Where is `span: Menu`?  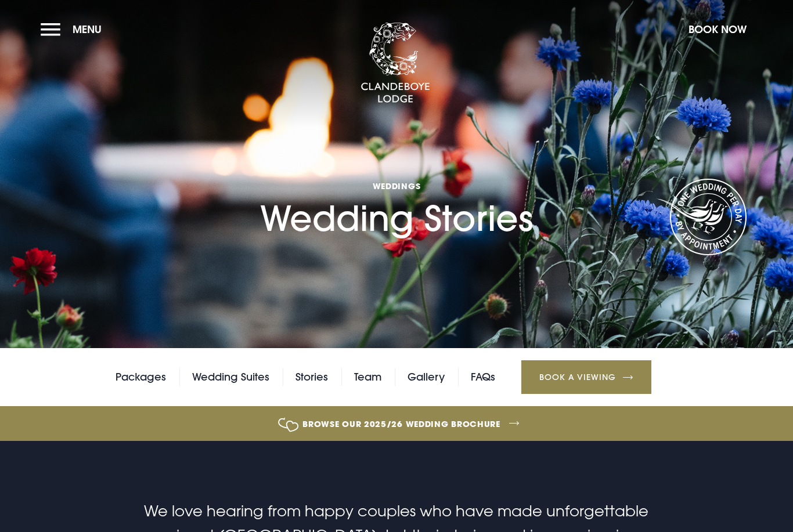
span: Menu is located at coordinates (87, 29).